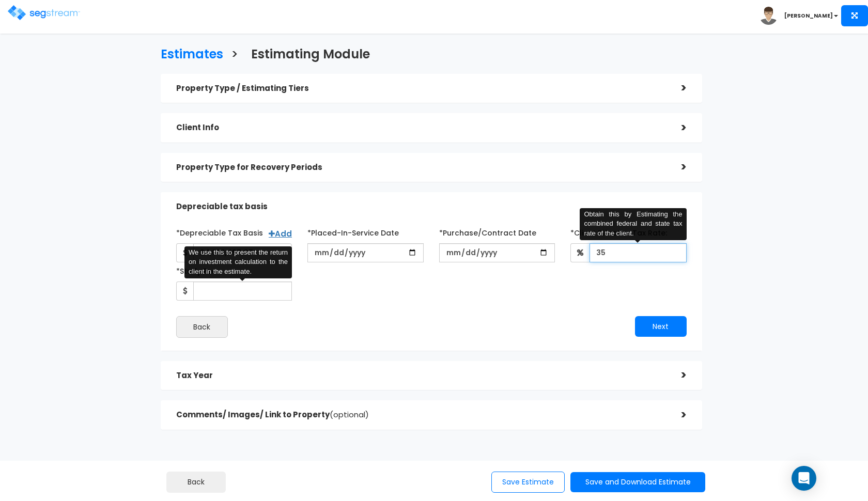 The width and height of the screenshot is (868, 501). What do you see at coordinates (349, 414) in the screenshot?
I see `span: (optional)` at bounding box center [349, 414].